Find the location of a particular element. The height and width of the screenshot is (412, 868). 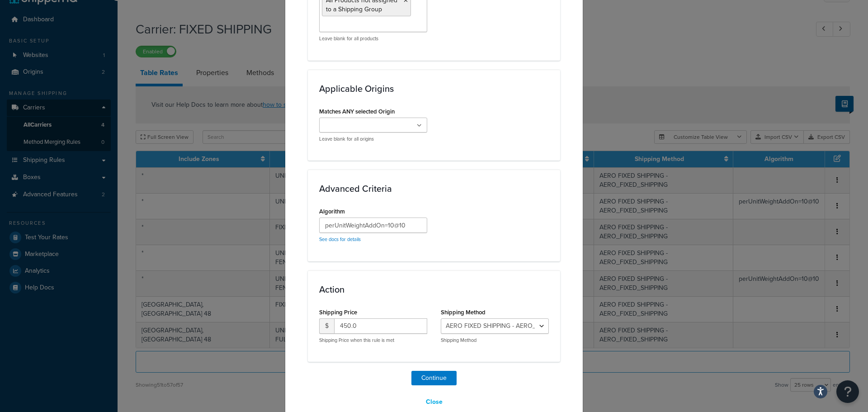

p: Shipping Method is located at coordinates (495, 341).